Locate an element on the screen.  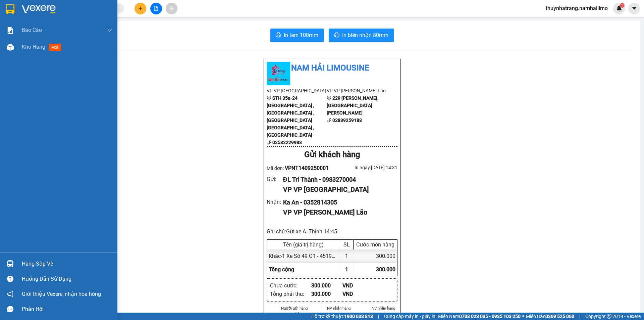
span: down is located at coordinates (110, 30).